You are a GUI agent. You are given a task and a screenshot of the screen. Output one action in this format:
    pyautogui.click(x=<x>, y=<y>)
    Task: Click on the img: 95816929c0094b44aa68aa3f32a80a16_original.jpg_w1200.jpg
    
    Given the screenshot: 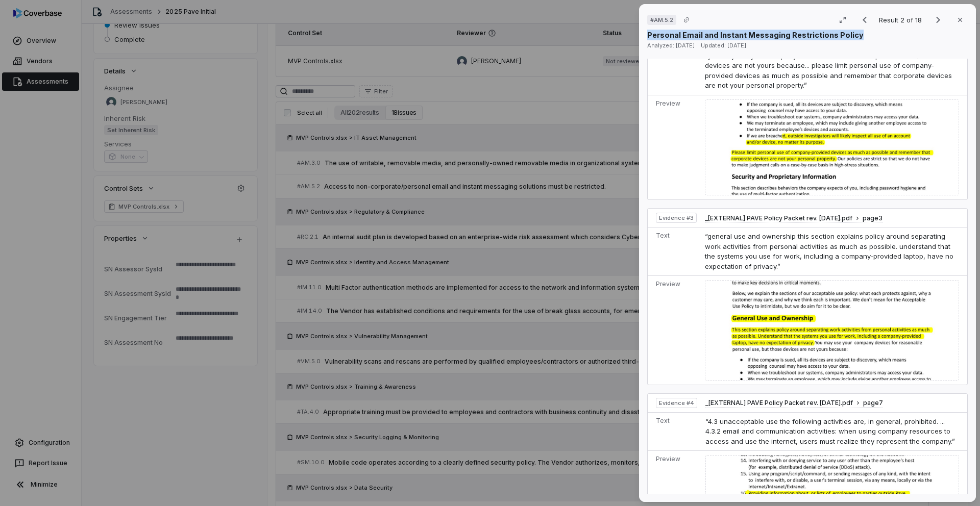 What is the action you would take?
    pyautogui.click(x=831, y=330)
    